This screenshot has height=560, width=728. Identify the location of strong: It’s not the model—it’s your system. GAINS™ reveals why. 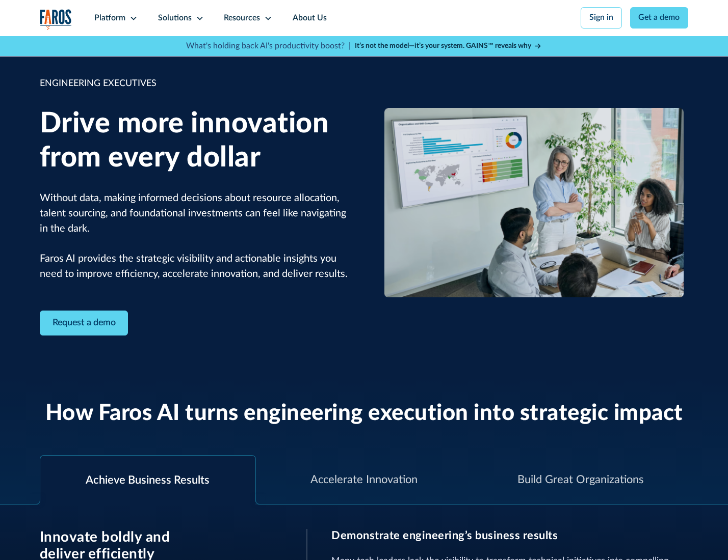
(443, 46).